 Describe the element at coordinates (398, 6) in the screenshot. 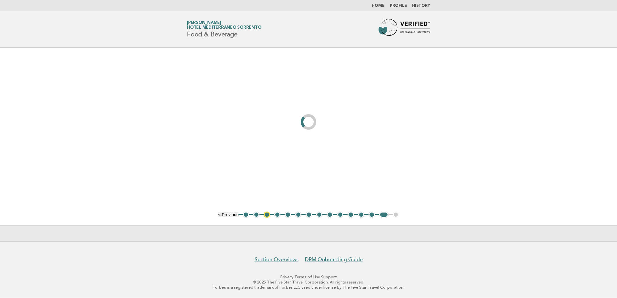

I see `a: Profile` at that location.